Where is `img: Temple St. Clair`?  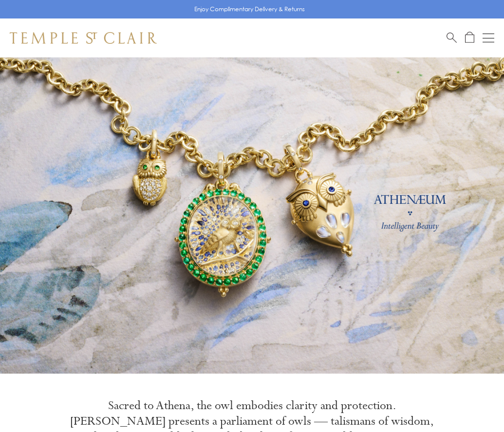
img: Temple St. Clair is located at coordinates (83, 38).